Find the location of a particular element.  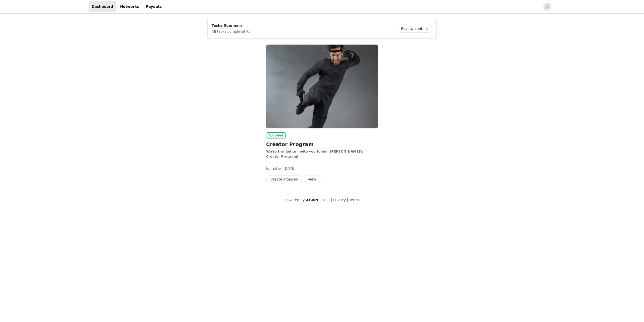

button: View is located at coordinates (312, 179).